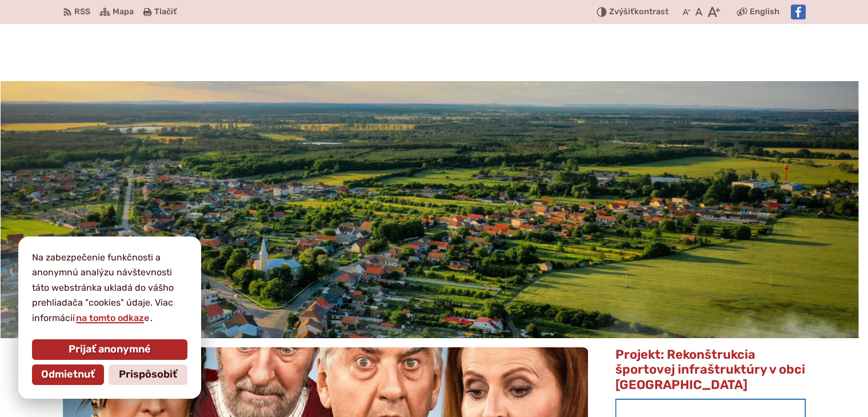 This screenshot has height=417, width=868. Describe the element at coordinates (110, 288) in the screenshot. I see `p: Na zabezpečenie funkčnosti a anonymnú analýzu návštevnosti táto webstránka ukladá do vášho prehli...` at that location.